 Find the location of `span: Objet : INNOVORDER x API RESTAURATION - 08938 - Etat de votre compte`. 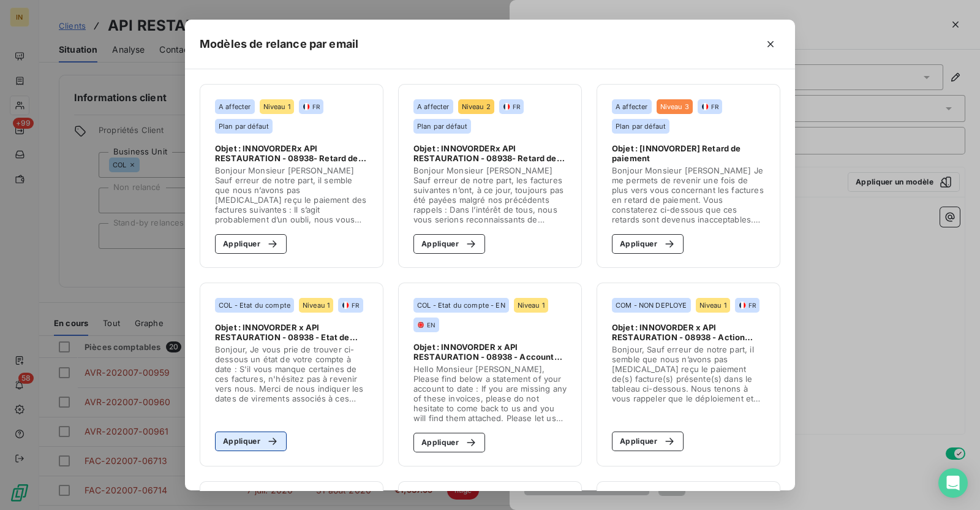

span: Objet : INNOVORDER x API RESTAURATION - 08938 - Etat de votre compte is located at coordinates (291, 332).